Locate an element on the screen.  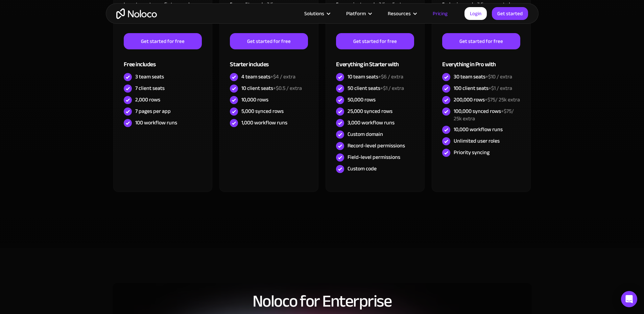
div: 1,000 workflow runs is located at coordinates (264, 123).